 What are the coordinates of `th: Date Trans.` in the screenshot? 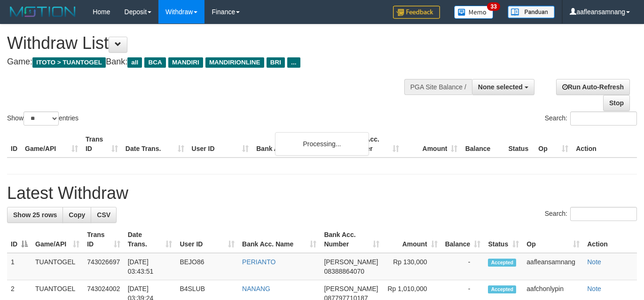 It's located at (155, 144).